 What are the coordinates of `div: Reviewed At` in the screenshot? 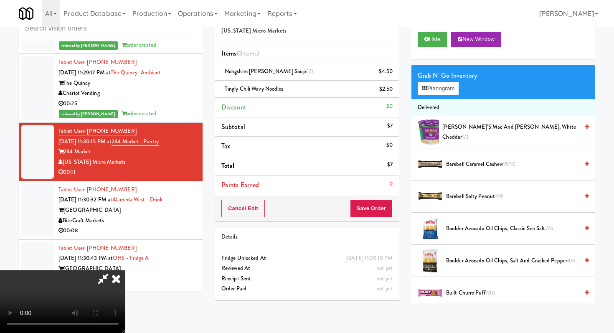 It's located at (307, 268).